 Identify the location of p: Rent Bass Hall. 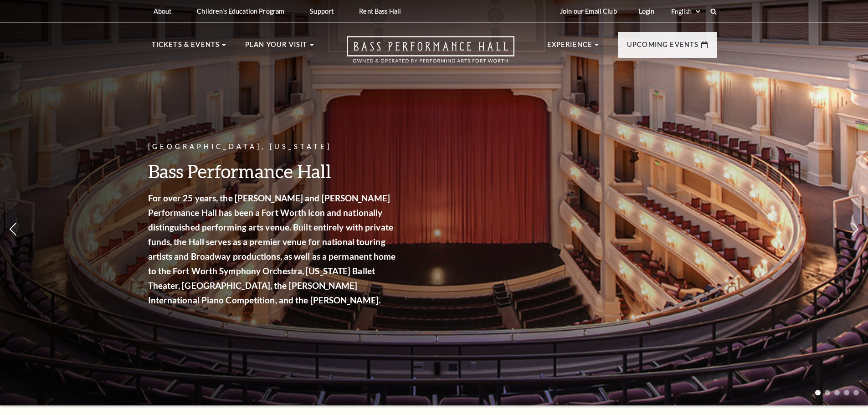
(380, 11).